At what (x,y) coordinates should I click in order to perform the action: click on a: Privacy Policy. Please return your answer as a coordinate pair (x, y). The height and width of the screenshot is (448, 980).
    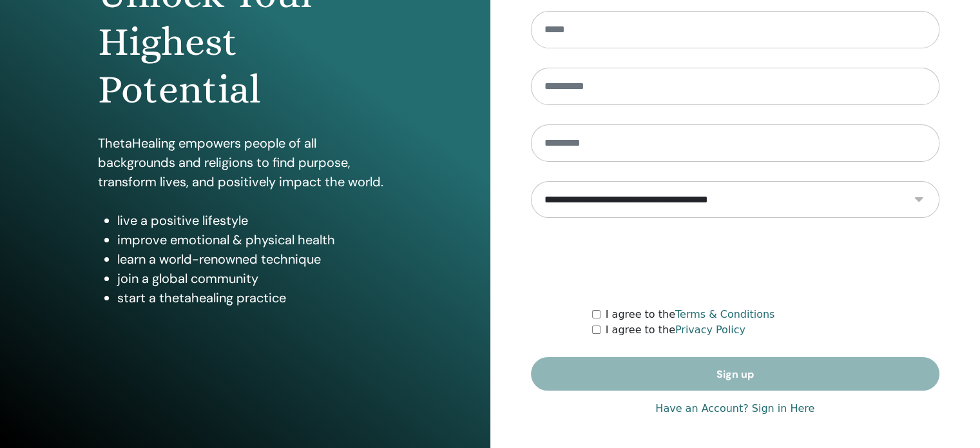
    Looking at the image, I should click on (710, 330).